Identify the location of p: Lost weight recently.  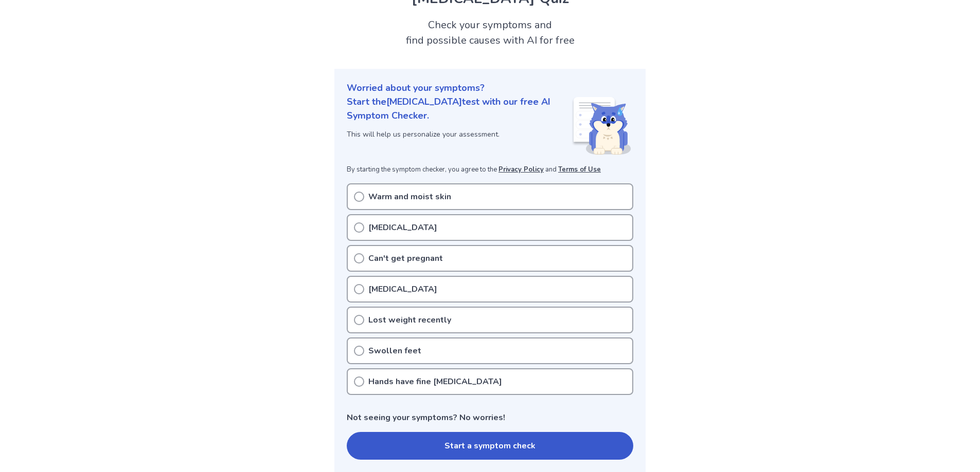
(410, 320).